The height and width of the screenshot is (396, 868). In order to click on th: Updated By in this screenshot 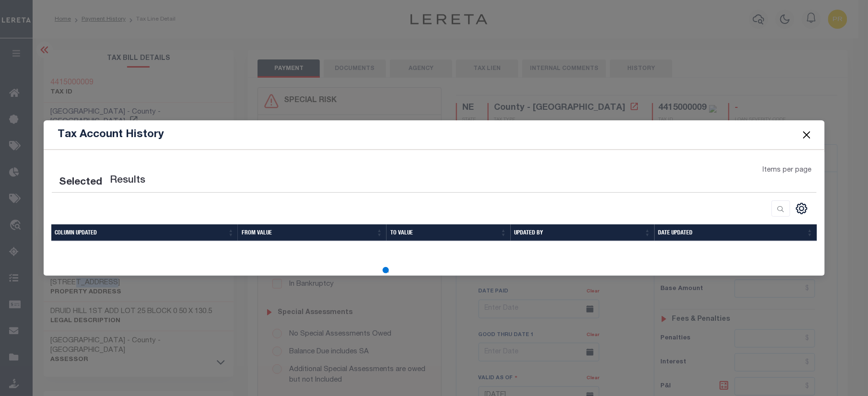, I will do `click(582, 233)`.